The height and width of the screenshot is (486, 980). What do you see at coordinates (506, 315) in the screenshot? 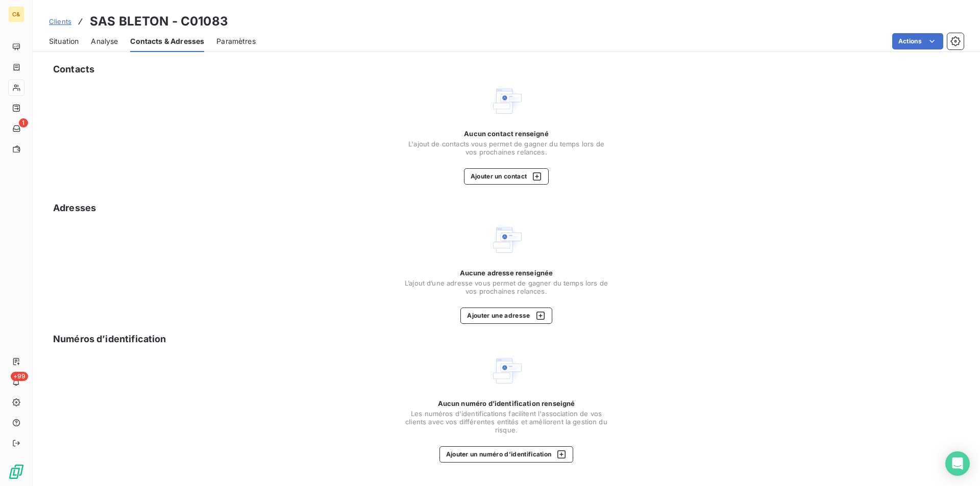
I see `button: Ajouter une adresse` at bounding box center [506, 315].